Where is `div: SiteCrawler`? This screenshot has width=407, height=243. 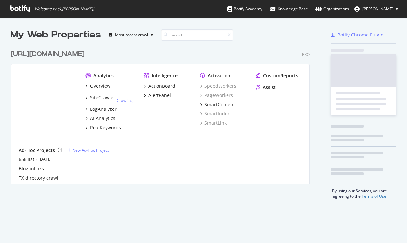 div: SiteCrawler is located at coordinates (103, 98).